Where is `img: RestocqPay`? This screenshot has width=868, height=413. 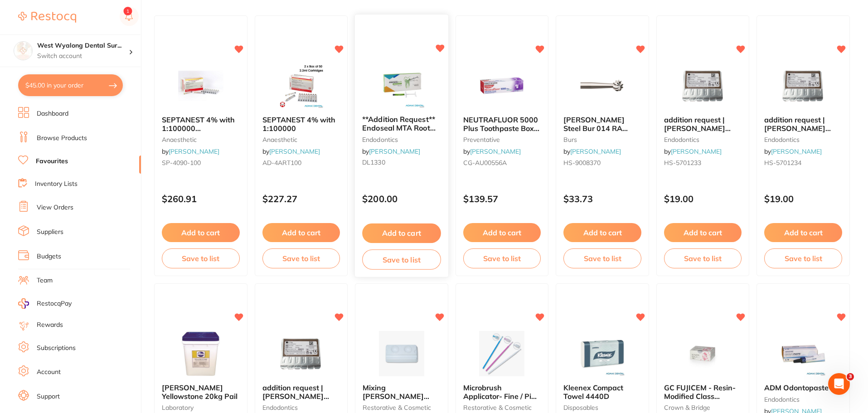
img: RestocqPay is located at coordinates (24, 303).